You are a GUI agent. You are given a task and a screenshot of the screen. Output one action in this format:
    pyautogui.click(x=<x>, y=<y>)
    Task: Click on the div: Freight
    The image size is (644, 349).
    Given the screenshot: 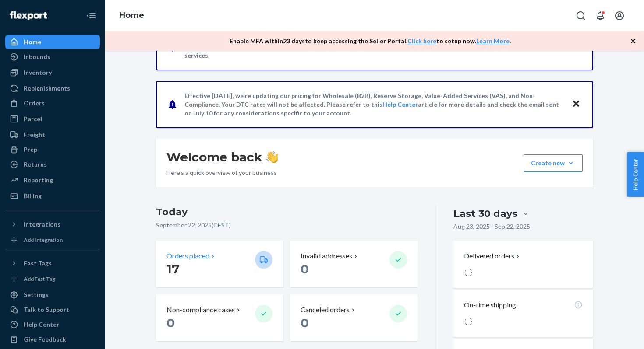 What is the action you would take?
    pyautogui.click(x=34, y=135)
    